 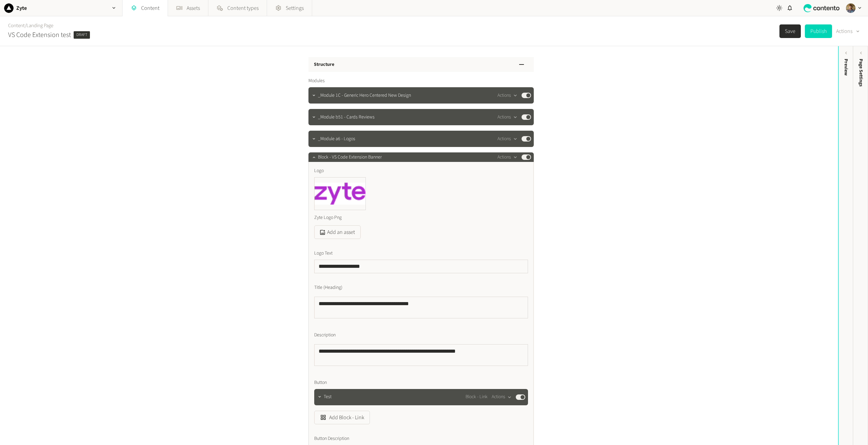 What do you see at coordinates (328, 397) in the screenshot?
I see `span: Test` at bounding box center [328, 397].